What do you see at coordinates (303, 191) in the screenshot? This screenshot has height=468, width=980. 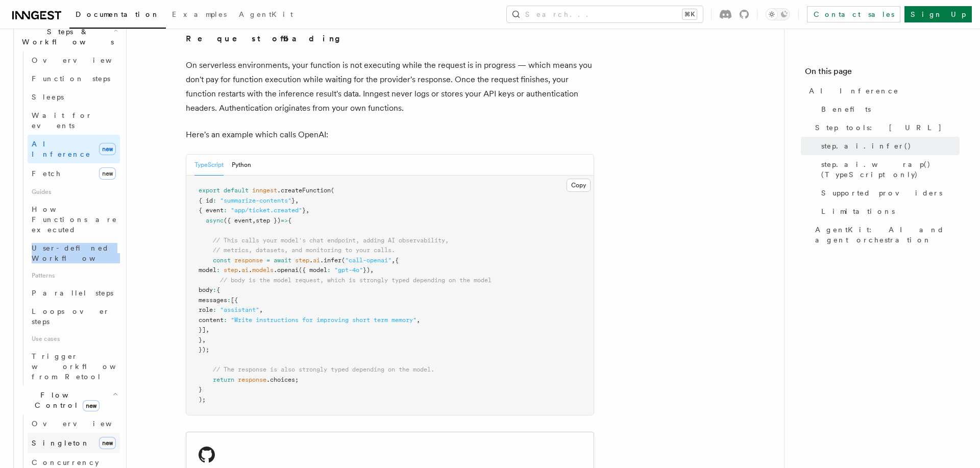 I see `span: .createFunction` at bounding box center [303, 191].